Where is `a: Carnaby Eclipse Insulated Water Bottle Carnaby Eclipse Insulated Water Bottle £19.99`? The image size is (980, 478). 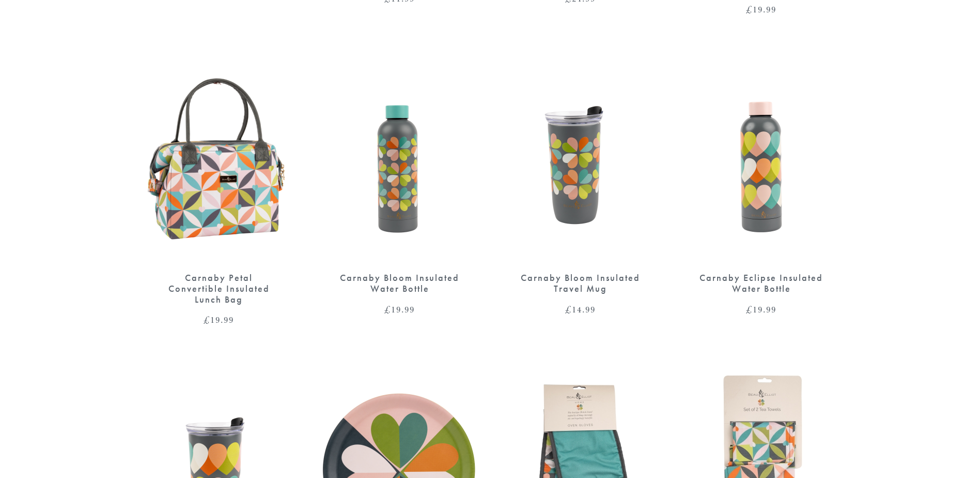
a: Carnaby Eclipse Insulated Water Bottle Carnaby Eclipse Insulated Water Bottle £19.99 is located at coordinates (761, 184).